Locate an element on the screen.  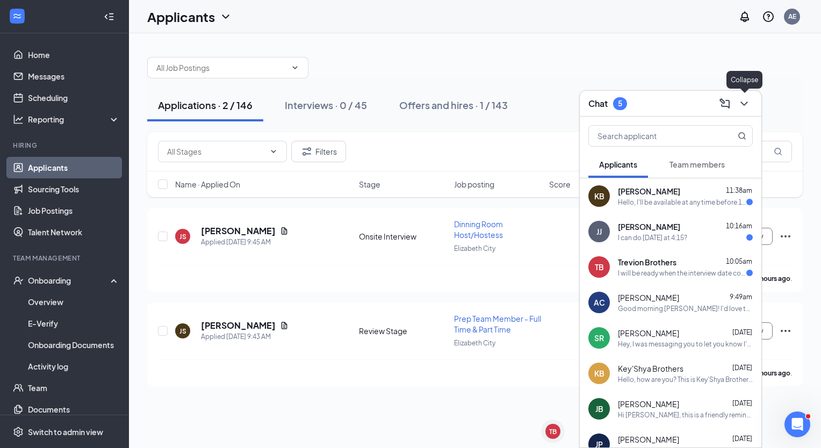
div: Applications · 2 / 146 is located at coordinates (205, 105).